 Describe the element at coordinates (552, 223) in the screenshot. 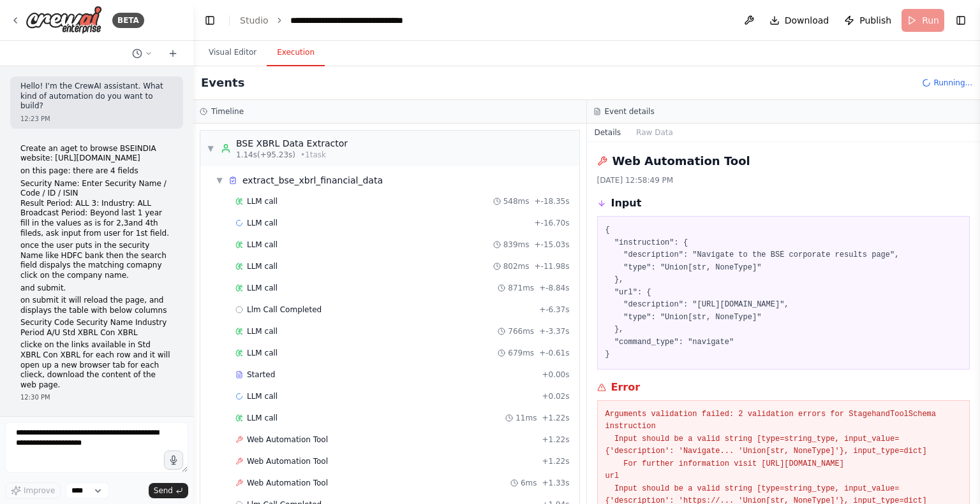

I see `span: + -16.70s` at that location.